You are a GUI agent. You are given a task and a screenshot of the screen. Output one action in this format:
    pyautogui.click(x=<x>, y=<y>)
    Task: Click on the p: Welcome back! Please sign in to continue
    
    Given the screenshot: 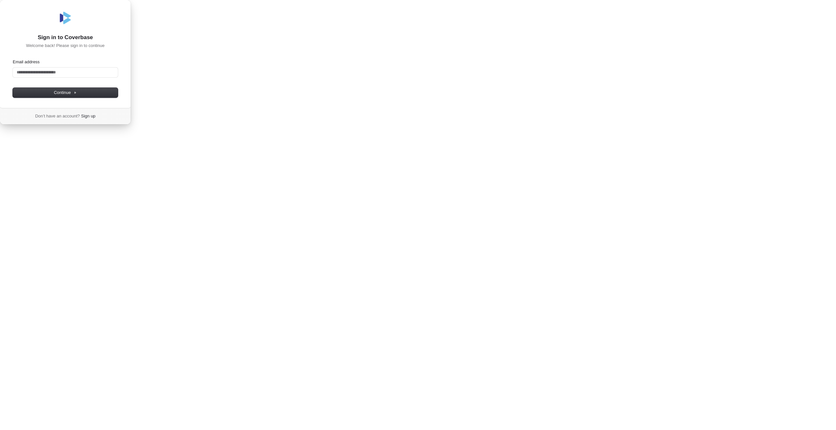 What is the action you would take?
    pyautogui.click(x=65, y=46)
    